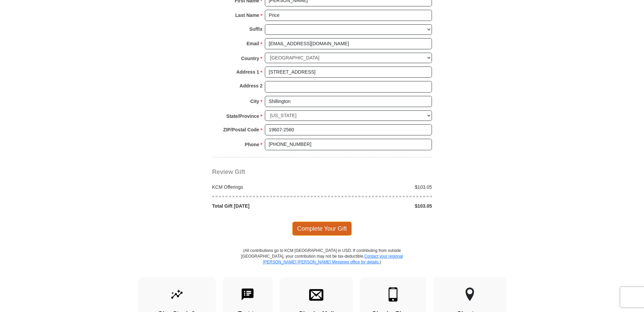 This screenshot has height=312, width=644. What do you see at coordinates (177, 295) in the screenshot?
I see `img: give-by-stock.svg` at bounding box center [177, 295].